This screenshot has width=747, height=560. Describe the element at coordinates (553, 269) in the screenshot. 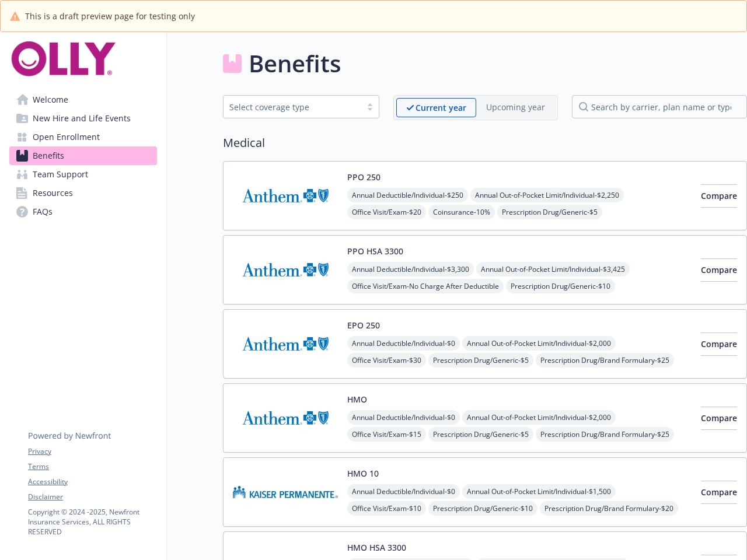

I see `span: Annual Out-of-Pocket Limit/Individual - $3,425` at that location.